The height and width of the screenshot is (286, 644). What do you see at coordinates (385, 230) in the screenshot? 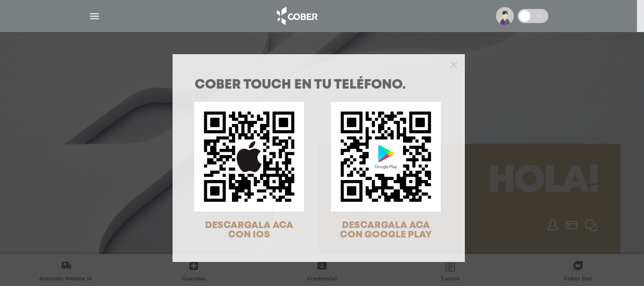
I see `span: DESCARGALA ACA CON GOOGLE PLAY` at bounding box center [385, 230].